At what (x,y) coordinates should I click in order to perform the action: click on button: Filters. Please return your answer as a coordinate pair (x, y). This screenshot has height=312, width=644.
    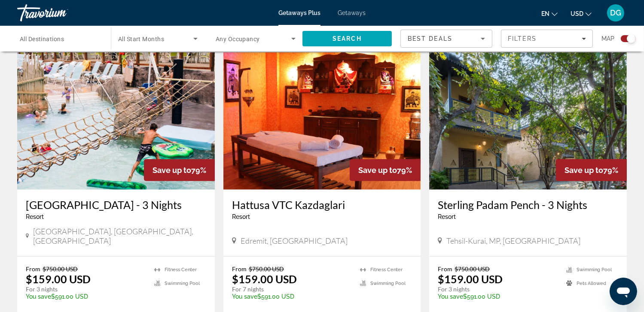
    Looking at the image, I should click on (547, 39).